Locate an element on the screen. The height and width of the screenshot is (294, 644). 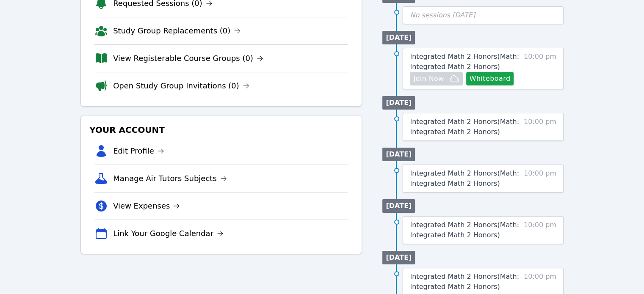
a: Link Your Google Calendar is located at coordinates (168, 234).